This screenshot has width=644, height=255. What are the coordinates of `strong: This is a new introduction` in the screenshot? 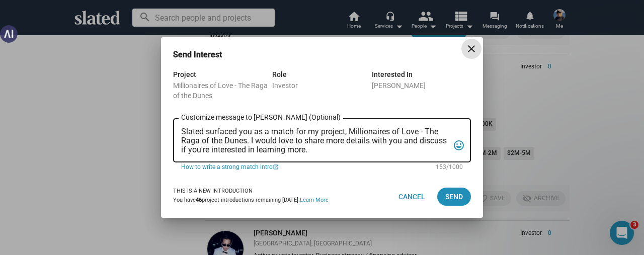 It's located at (213, 191).